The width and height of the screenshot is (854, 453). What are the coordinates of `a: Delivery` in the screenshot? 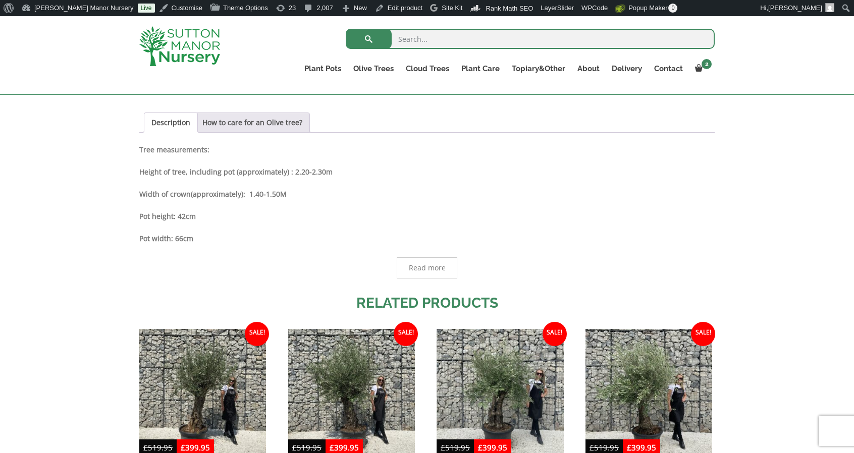 It's located at (627, 69).